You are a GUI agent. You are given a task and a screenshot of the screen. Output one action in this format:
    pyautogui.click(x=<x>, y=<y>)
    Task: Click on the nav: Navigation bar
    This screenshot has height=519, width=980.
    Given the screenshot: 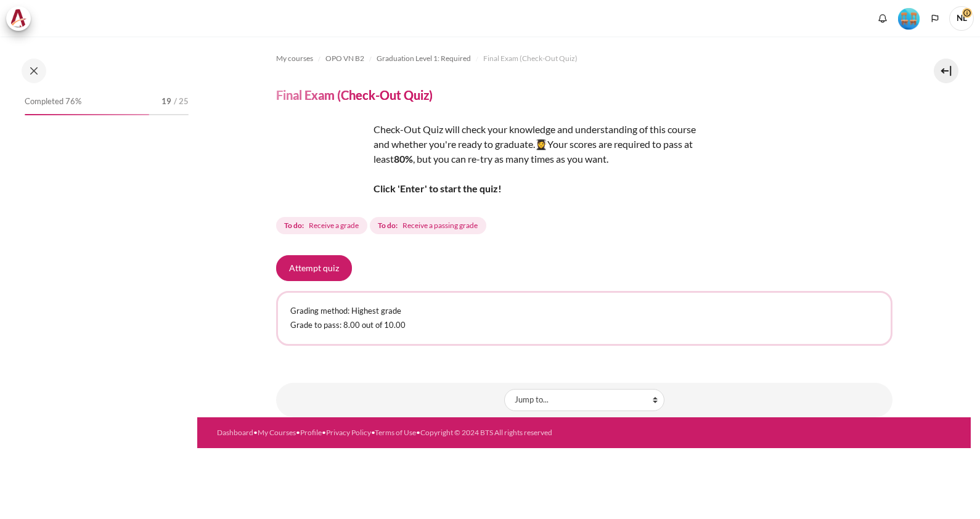 What is the action you would take?
    pyautogui.click(x=585, y=58)
    